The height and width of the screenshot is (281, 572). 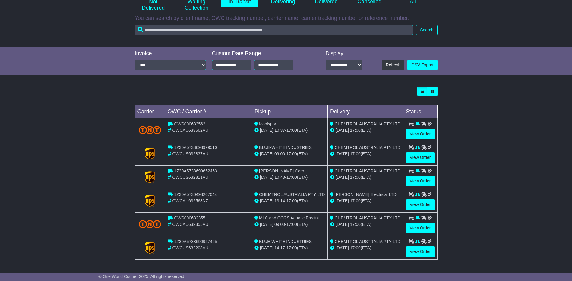 What do you see at coordinates (279, 201) in the screenshot?
I see `span: 13:14` at bounding box center [279, 201].